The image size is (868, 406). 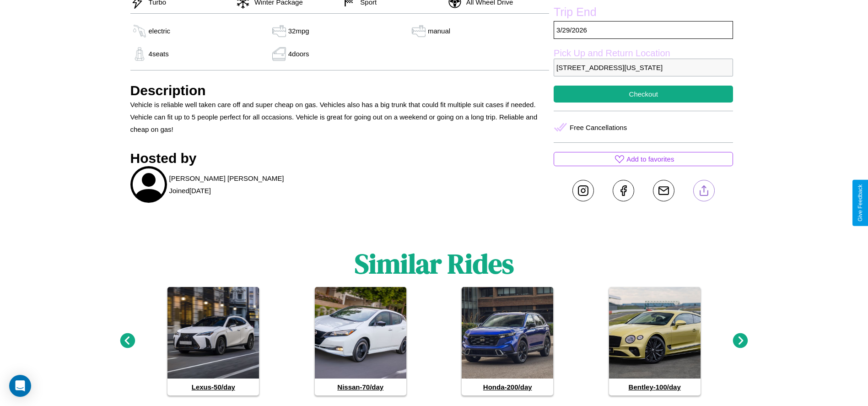 I want to click on div: Open Intercom Messenger, so click(x=20, y=386).